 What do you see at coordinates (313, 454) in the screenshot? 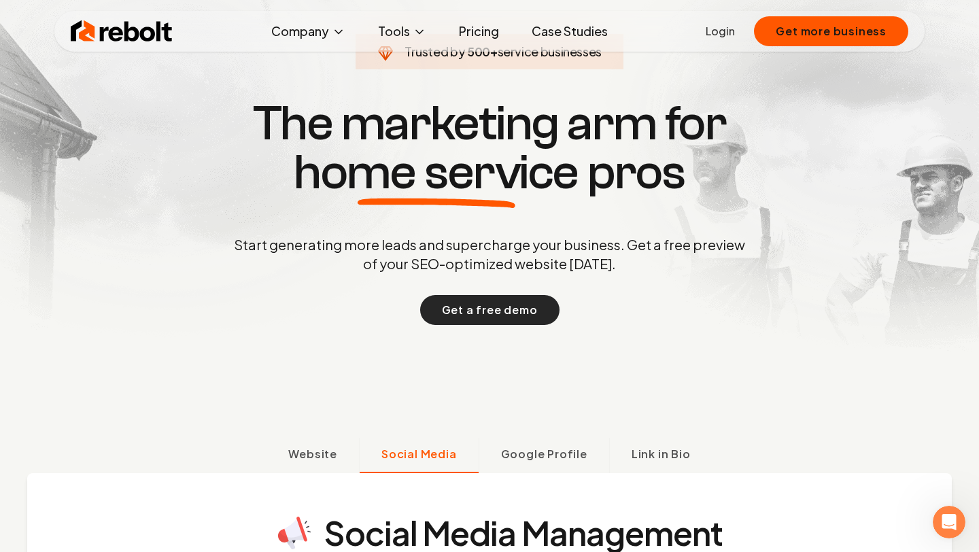
I see `span: Website` at bounding box center [313, 454].